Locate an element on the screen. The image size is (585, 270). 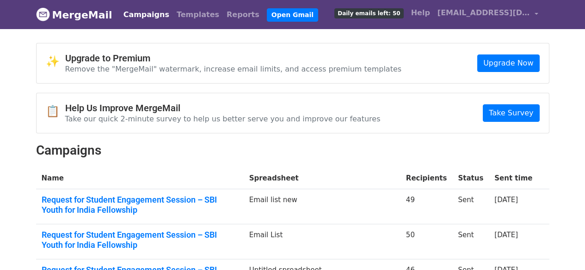
td: Email List is located at coordinates (322, 242).